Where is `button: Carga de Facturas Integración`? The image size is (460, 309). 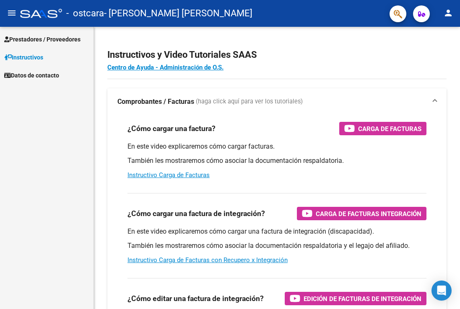
button: Carga de Facturas Integración is located at coordinates (361, 214).